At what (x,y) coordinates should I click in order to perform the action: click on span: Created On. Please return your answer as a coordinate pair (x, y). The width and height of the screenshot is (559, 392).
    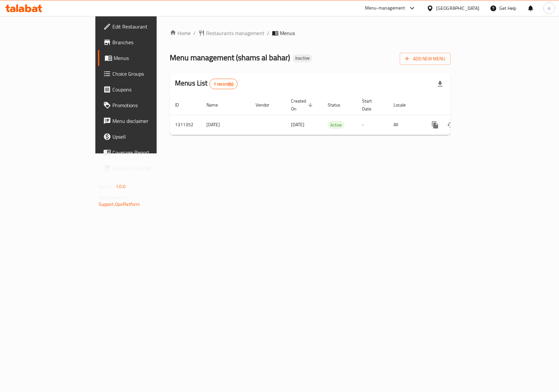
    Looking at the image, I should click on (302, 105).